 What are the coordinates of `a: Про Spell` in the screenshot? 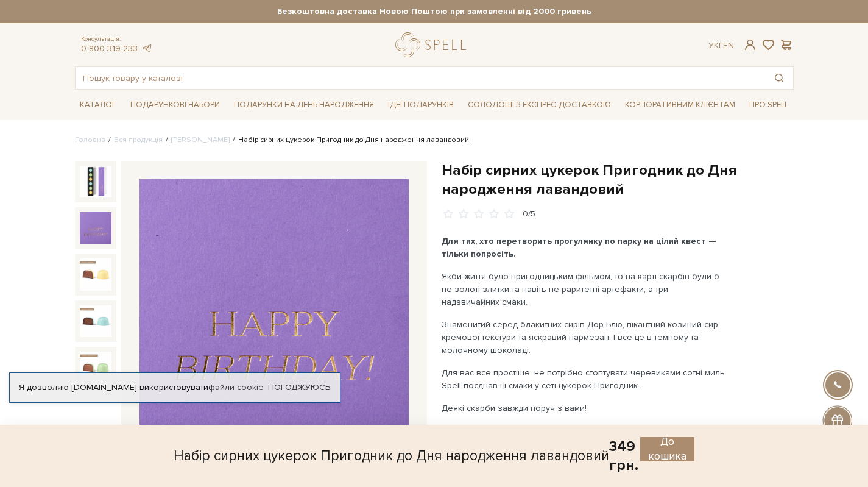 It's located at (769, 105).